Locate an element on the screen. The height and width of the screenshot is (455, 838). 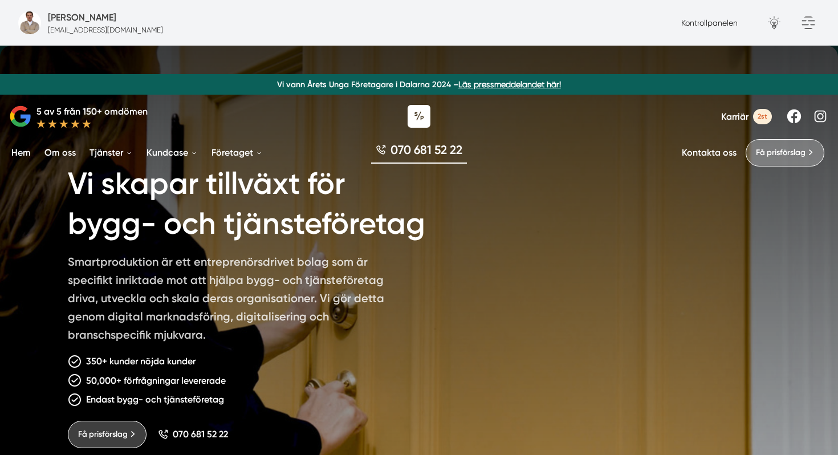
a: Tjänster is located at coordinates (111, 152).